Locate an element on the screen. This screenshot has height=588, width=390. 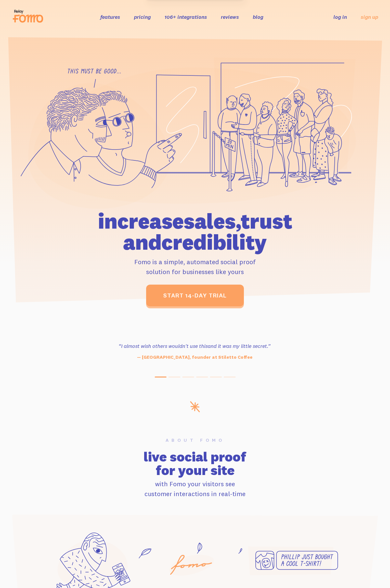
h6: About Fomo is located at coordinates (195, 440).